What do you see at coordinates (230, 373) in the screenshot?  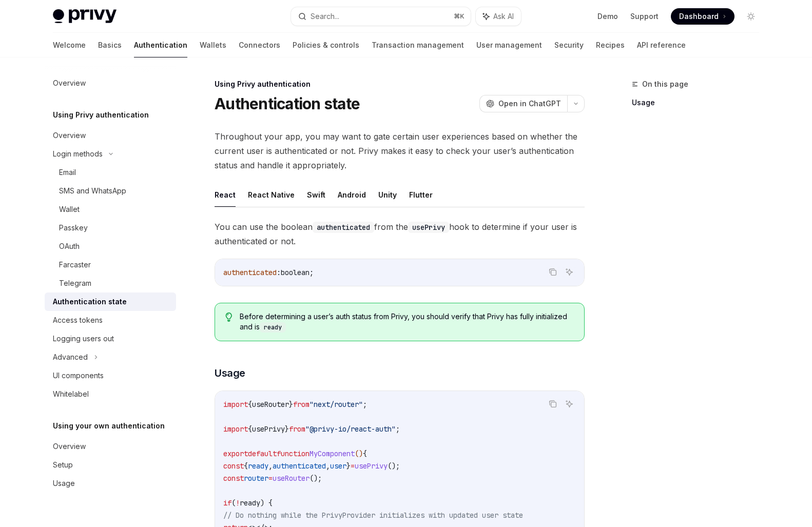 I see `span: Usage` at bounding box center [230, 373].